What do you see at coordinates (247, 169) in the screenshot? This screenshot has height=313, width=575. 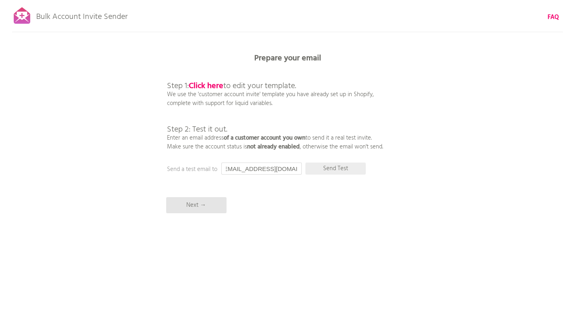 I see `p: Send a test email to` at bounding box center [247, 169].